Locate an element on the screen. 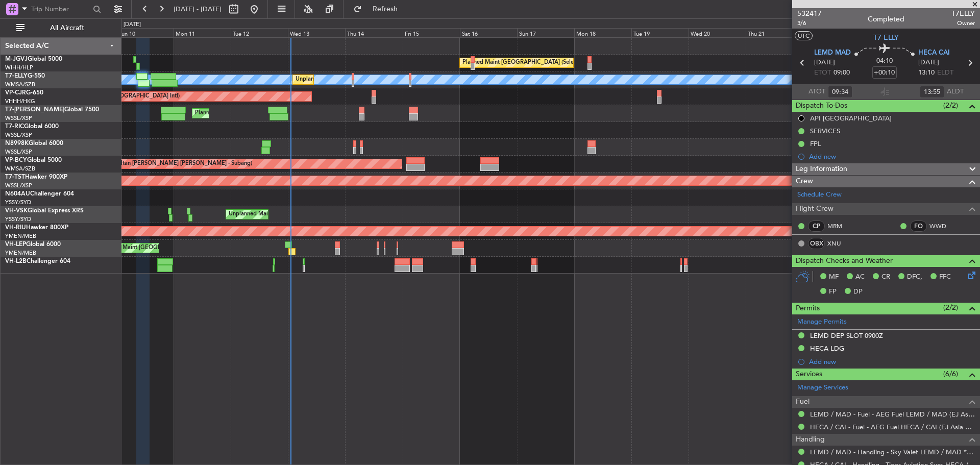 The image size is (980, 465). span: VP-BCY is located at coordinates (16, 160).